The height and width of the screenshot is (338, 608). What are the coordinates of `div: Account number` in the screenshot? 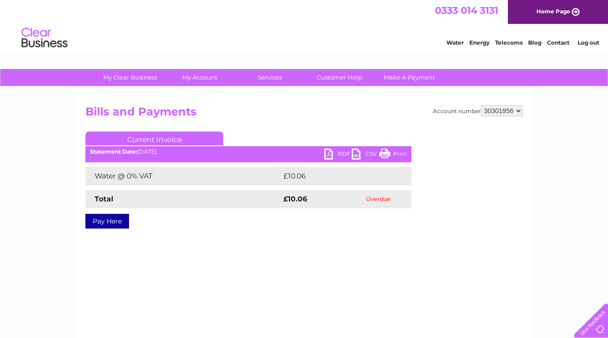 It's located at (478, 111).